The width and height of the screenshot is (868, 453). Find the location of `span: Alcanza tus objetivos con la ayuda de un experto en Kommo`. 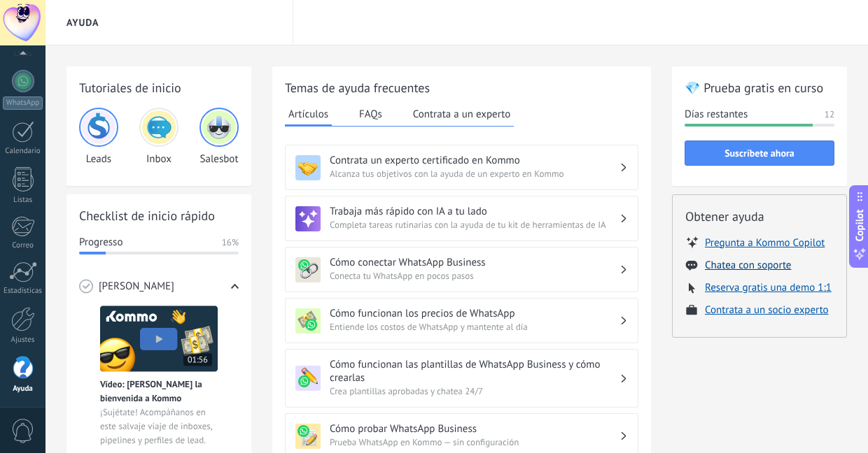

span: Alcanza tus objetivos con la ayuda de un experto en Kommo is located at coordinates (475, 174).